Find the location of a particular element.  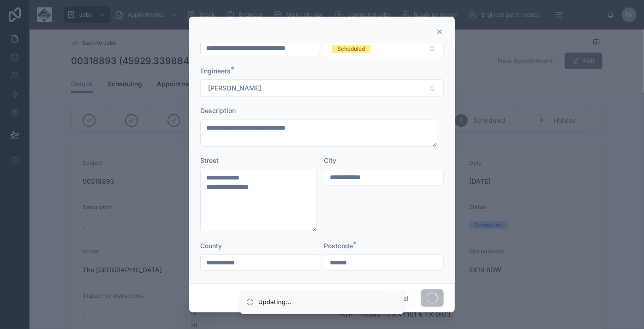

span: Description is located at coordinates (218, 111).